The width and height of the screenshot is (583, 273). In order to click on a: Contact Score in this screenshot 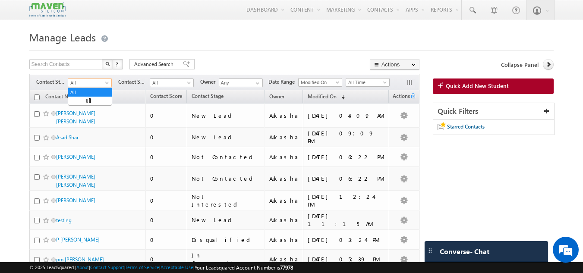, I will do `click(166, 97)`.